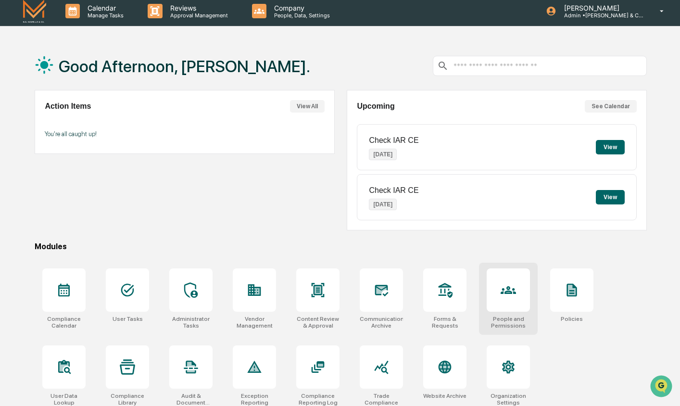 This screenshot has height=406, width=680. I want to click on p: Reviews, so click(198, 8).